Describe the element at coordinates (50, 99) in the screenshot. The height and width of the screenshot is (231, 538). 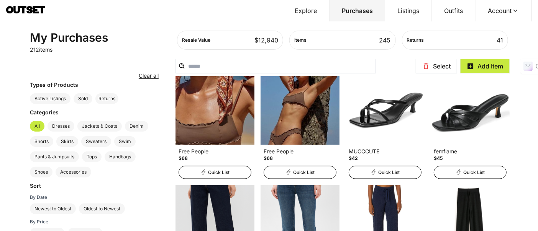
I see `label: Active Listings` at that location.